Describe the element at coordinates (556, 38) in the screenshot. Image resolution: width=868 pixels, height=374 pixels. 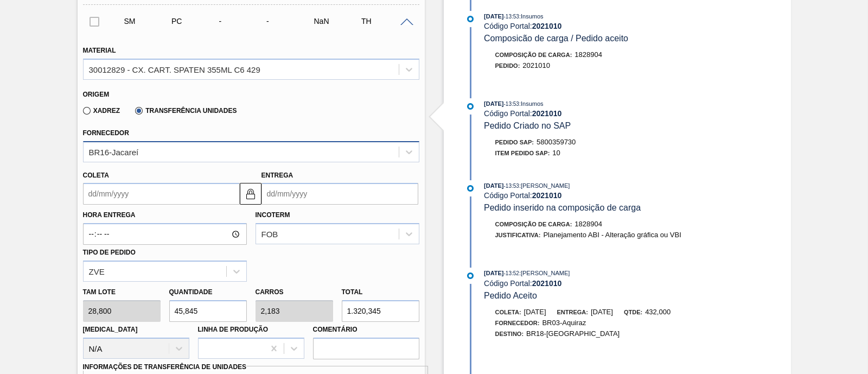
I see `span: Composicão de carga / Pedido aceito` at that location.